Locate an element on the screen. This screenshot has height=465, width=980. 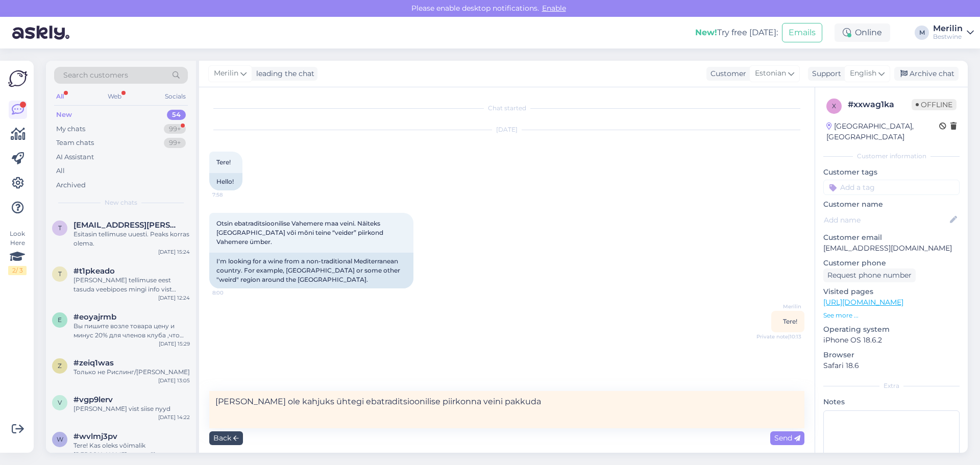
div: My chats is located at coordinates (71, 129).